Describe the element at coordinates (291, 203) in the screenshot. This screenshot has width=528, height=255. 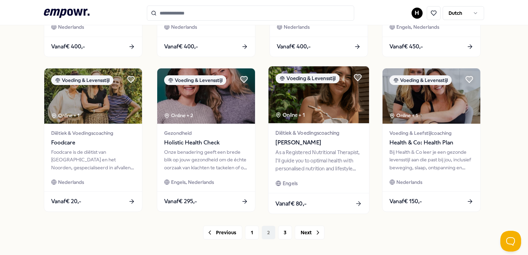
I see `span: Vanaf € 80,-` at that location.